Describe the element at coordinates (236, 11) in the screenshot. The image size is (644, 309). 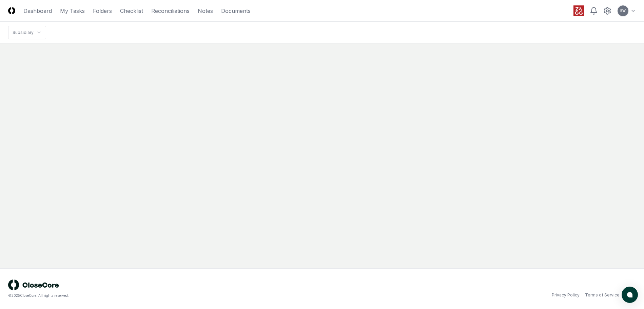
I see `a: Documents` at that location.